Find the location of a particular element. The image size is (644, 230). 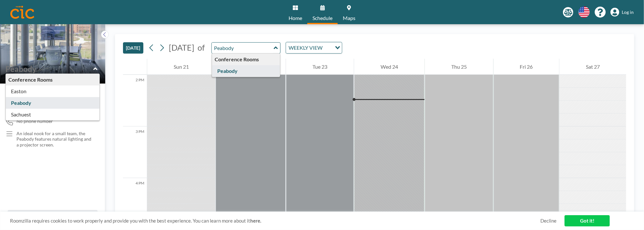

div: Easton is located at coordinates (53, 91).